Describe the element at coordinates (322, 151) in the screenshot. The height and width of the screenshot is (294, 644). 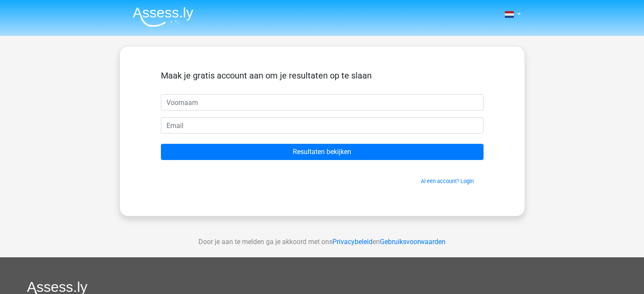
I see `input: Resultaten bekijken` at that location.